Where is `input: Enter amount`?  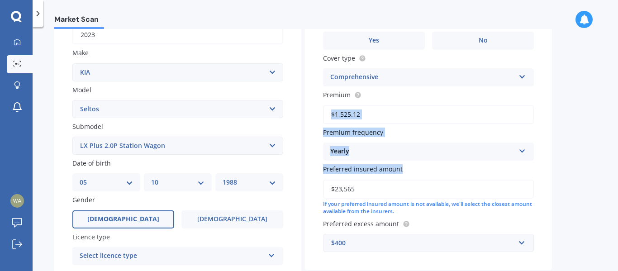
input: Enter amount is located at coordinates (428, 189).